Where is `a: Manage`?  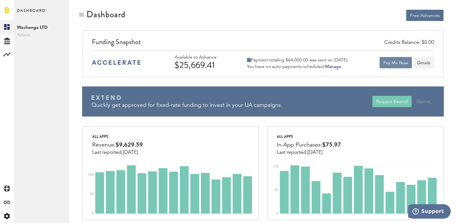
a: Manage is located at coordinates (333, 67).